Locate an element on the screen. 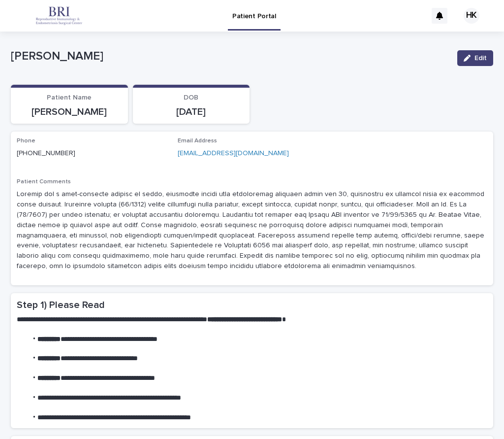  span: Edit is located at coordinates (480, 58).